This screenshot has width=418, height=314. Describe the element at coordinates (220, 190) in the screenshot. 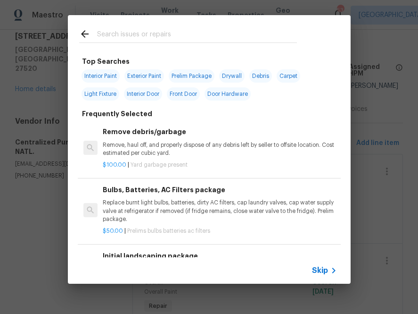

I see `h6: Bulbs, Batteries, AC Filters package` at that location.